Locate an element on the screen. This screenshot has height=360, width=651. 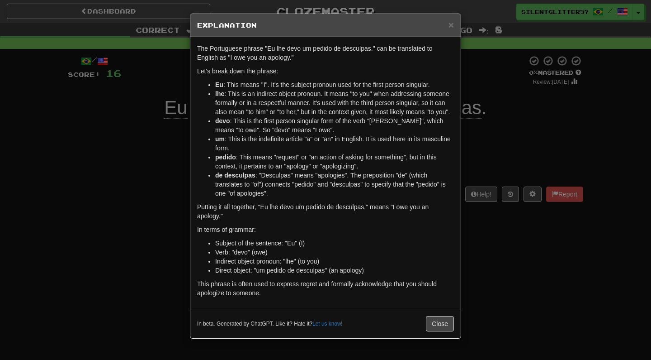
strong: pedido is located at coordinates (226, 157).